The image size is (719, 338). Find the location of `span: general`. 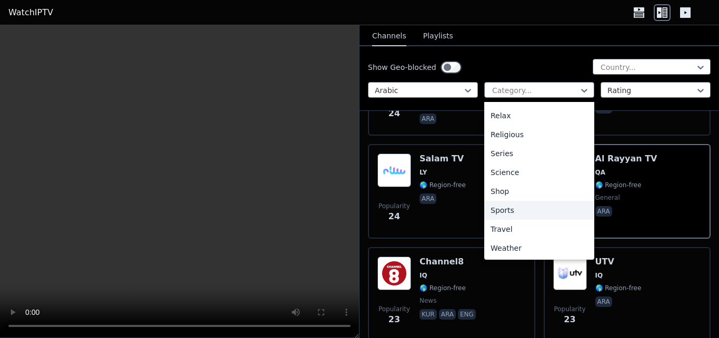

span: general is located at coordinates (607, 198).